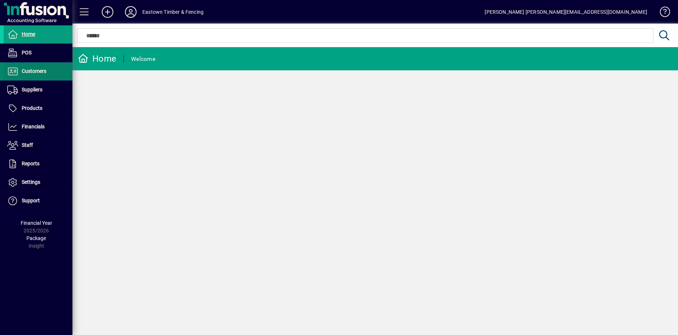  What do you see at coordinates (30, 163) in the screenshot?
I see `span: Reports` at bounding box center [30, 163].